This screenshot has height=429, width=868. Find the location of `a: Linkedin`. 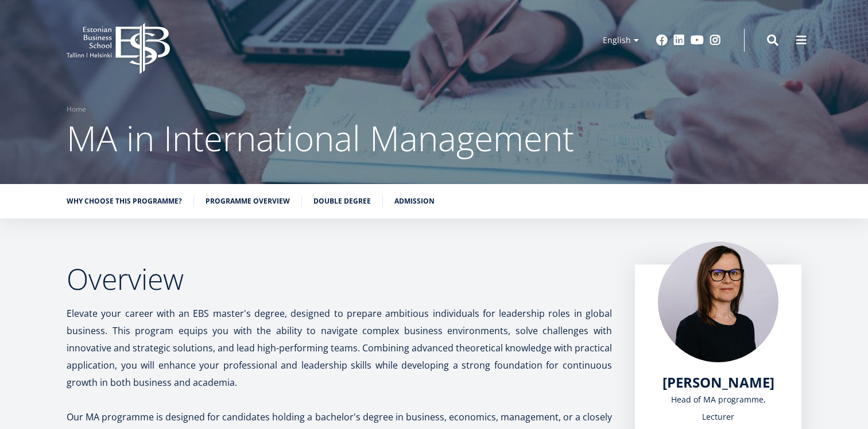

a: Linkedin is located at coordinates (679, 40).